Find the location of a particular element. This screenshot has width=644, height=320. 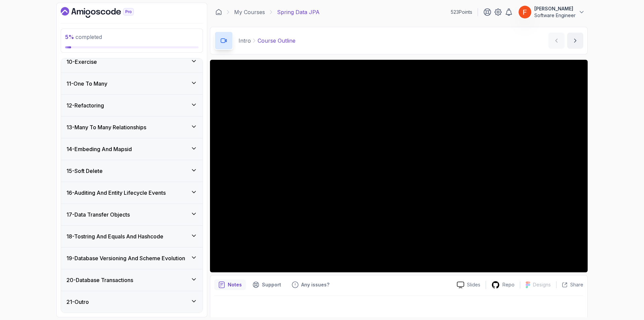

h3: 16 - Auditing And Entity Lifecycle Events is located at coordinates (116, 192).